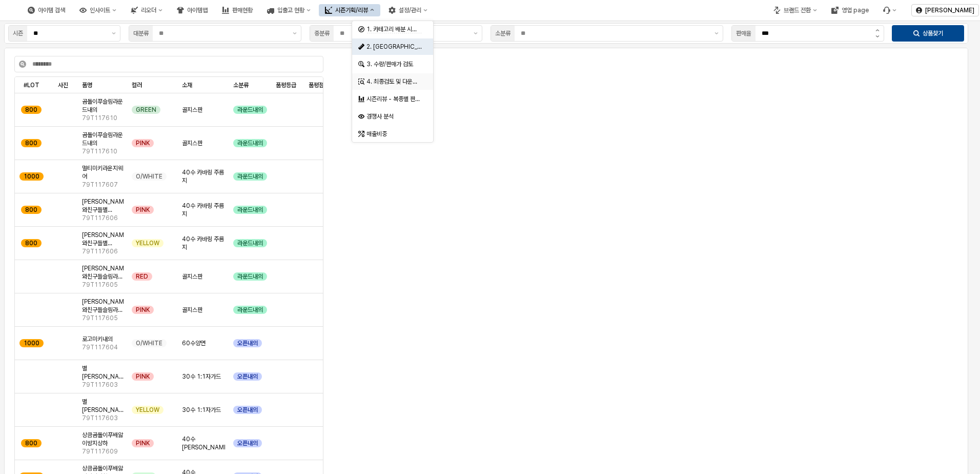 Image resolution: width=980 pixels, height=474 pixels. Describe the element at coordinates (394, 117) in the screenshot. I see `div: 경쟁사 분석` at that location.